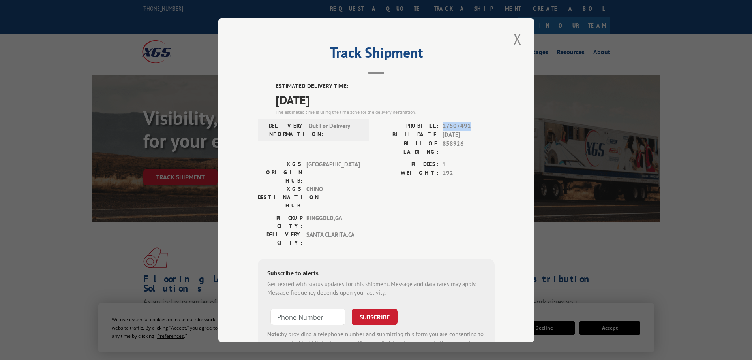 The height and width of the screenshot is (360, 752). I want to click on div: The estimated time is using the time zone for the delivery destination., so click(385, 112).